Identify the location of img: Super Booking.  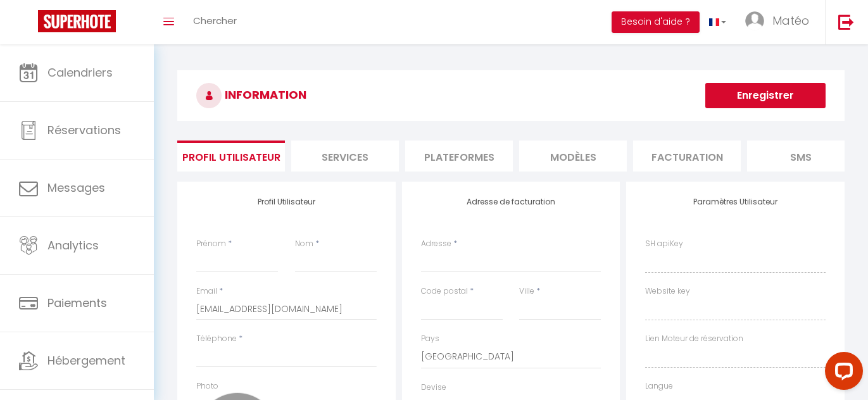
(76, 21).